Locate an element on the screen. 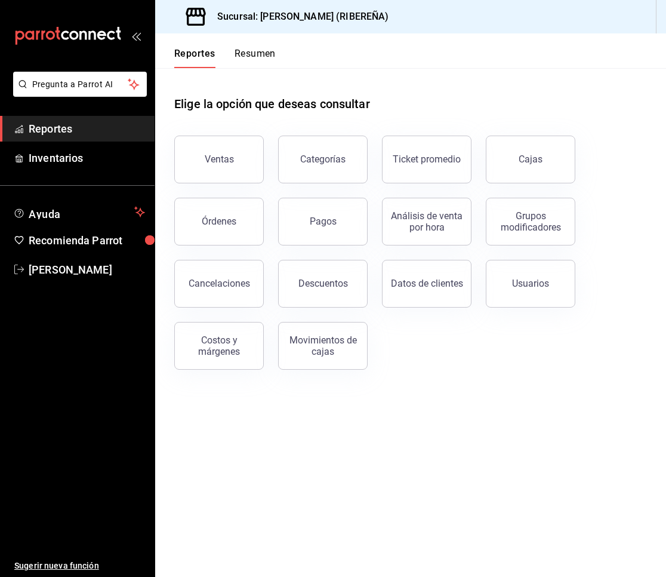  span: Inventarios is located at coordinates (87, 158).